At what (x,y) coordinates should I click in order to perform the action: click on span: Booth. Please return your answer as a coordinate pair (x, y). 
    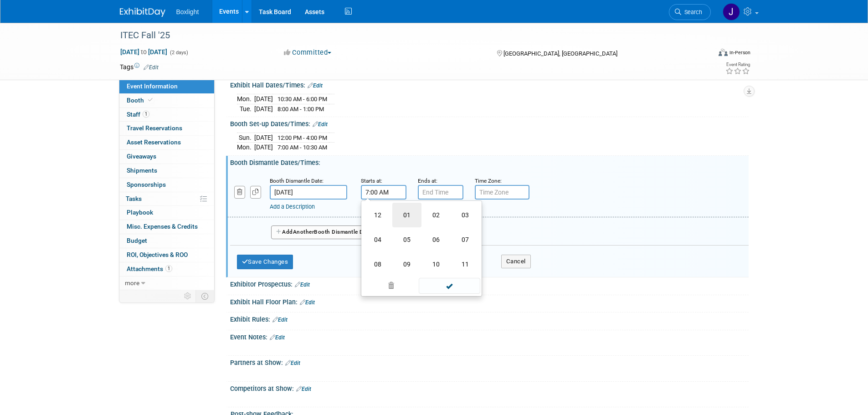
    Looking at the image, I should click on (140, 100).